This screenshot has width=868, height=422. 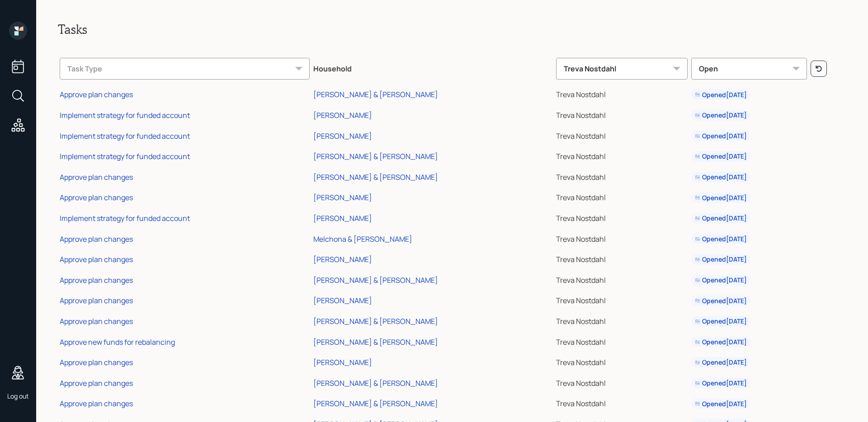 I want to click on div: Log out, so click(x=18, y=396).